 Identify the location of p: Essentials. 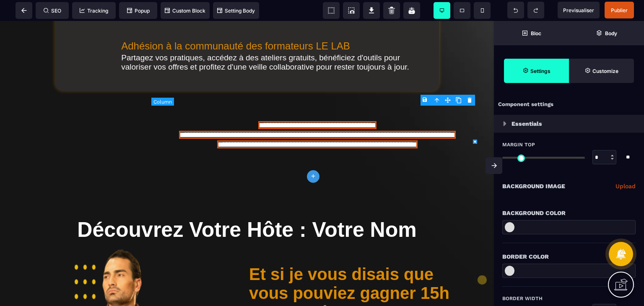
(527, 124).